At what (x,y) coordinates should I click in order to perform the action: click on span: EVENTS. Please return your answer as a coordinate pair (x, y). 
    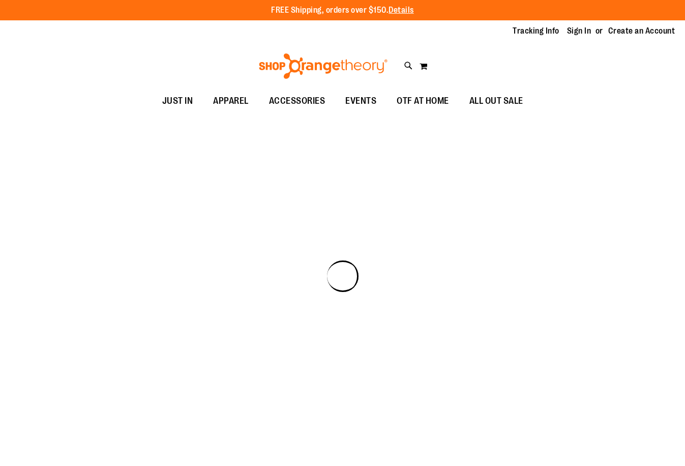
    Looking at the image, I should click on (360, 101).